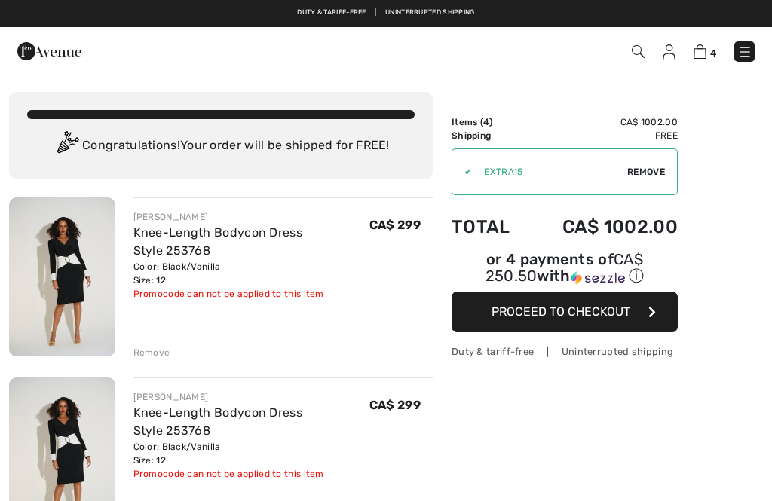 The width and height of the screenshot is (772, 501). What do you see at coordinates (564, 267) in the screenshot?
I see `span: CA$ 250.50` at bounding box center [564, 267].